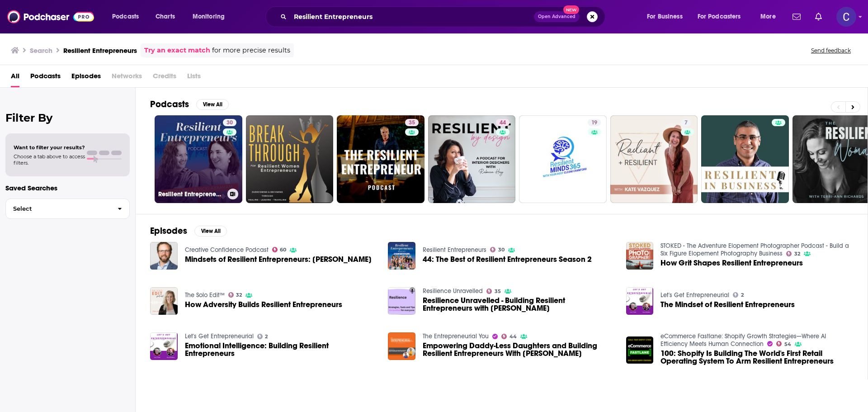 This screenshot has height=412, width=868. I want to click on a: Resilient Entrepreneurs, so click(454, 250).